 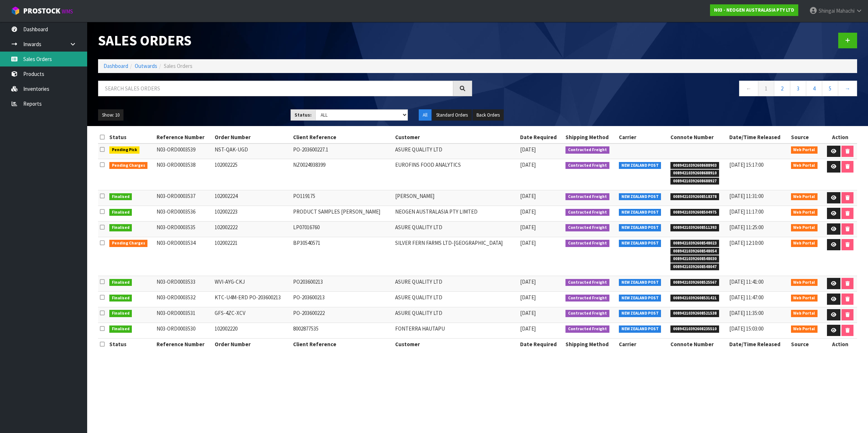 I want to click on th: Client Reference, so click(x=342, y=138).